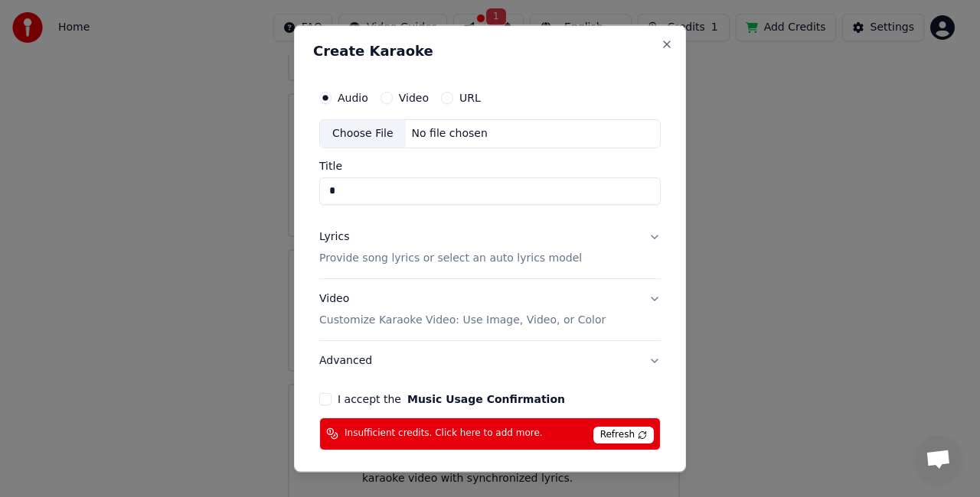 The width and height of the screenshot is (980, 497). Describe the element at coordinates (449, 134) in the screenshot. I see `div: No file chosen` at that location.